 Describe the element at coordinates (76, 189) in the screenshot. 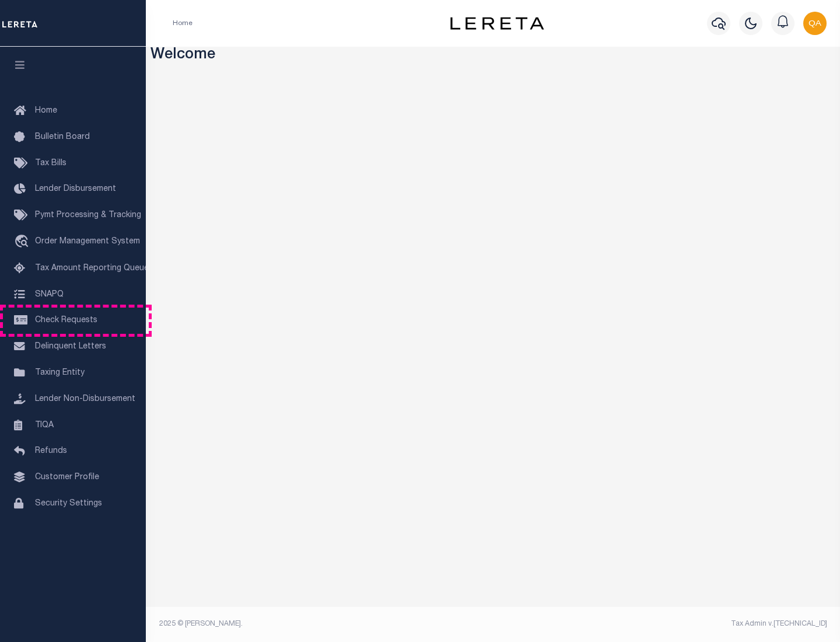

I see `span: Lender Disbursement` at that location.